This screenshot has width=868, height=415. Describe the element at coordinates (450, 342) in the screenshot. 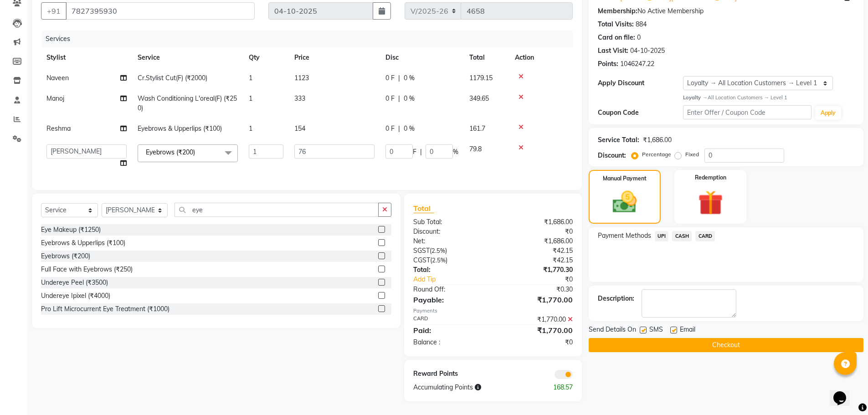

I see `div: Balance :` at that location.